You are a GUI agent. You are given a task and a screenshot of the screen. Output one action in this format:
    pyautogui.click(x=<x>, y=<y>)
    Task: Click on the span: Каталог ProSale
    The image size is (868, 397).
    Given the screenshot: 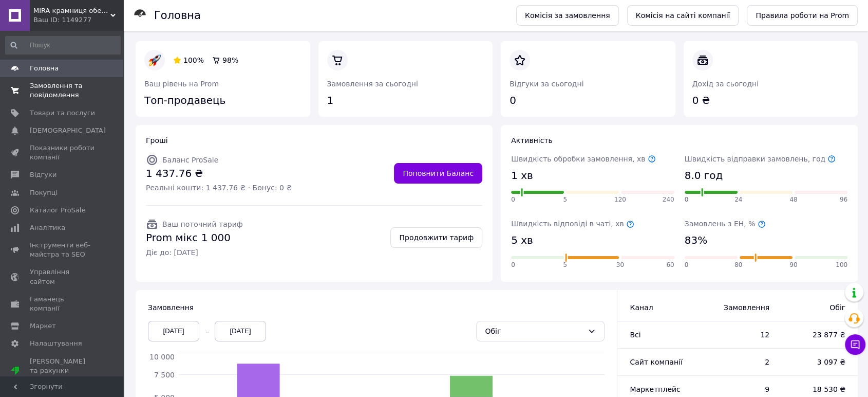 What is the action you would take?
    pyautogui.click(x=58, y=211)
    